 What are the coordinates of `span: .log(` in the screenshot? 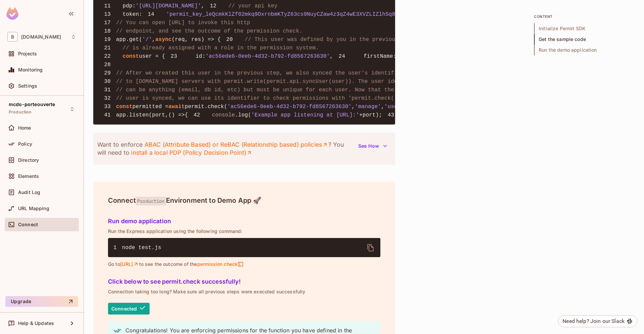 It's located at (243, 116).